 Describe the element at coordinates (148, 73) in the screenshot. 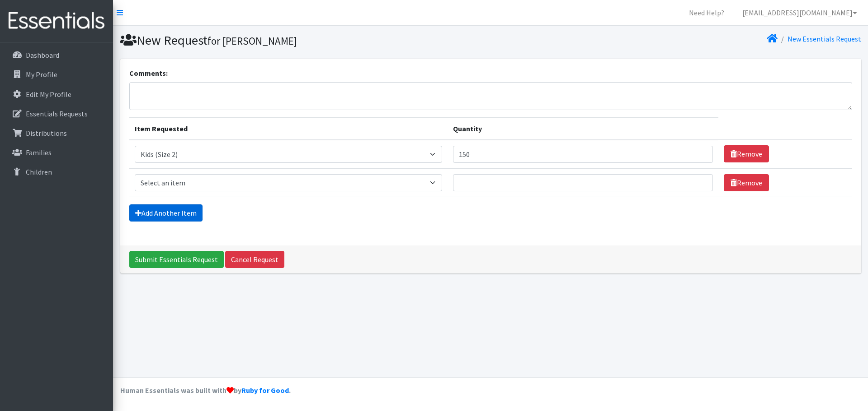

I see `label: Comments:` at that location.